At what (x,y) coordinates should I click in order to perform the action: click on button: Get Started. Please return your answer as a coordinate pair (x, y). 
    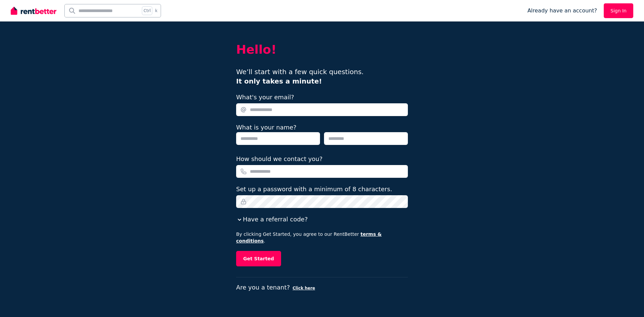
    Looking at the image, I should click on (259, 259).